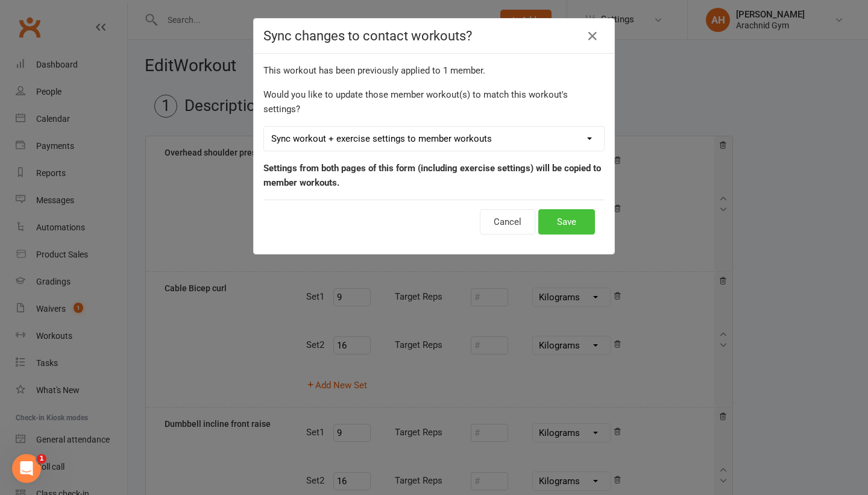 Image resolution: width=868 pixels, height=495 pixels. Describe the element at coordinates (434, 102) in the screenshot. I see `div: Would you like to update those member workout(s) to match this workout's settings?` at that location.